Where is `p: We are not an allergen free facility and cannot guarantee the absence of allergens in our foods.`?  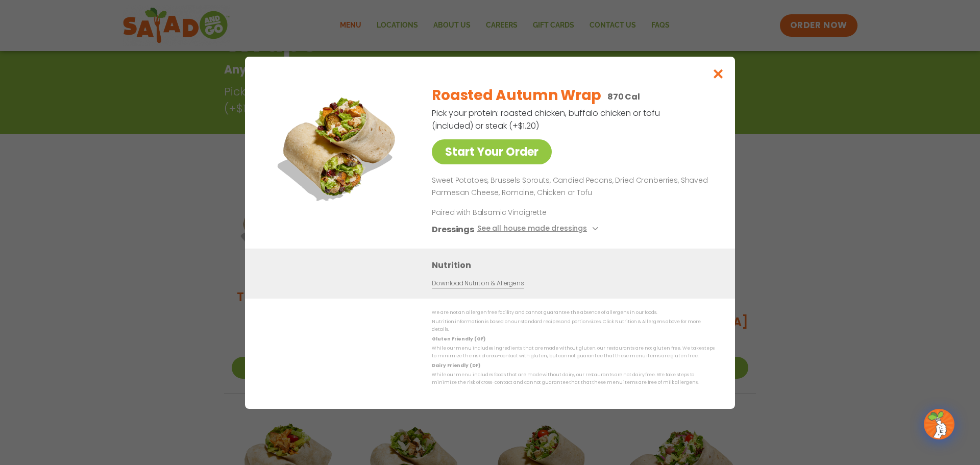
p: We are not an allergen free facility and cannot guarantee the absence of allergens in our foods. is located at coordinates (573, 312).